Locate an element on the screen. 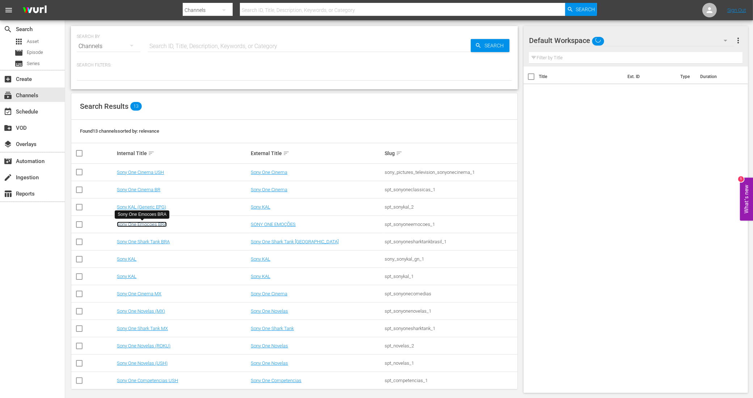  div: spt_sonyonenovelas_1 is located at coordinates (451, 311).